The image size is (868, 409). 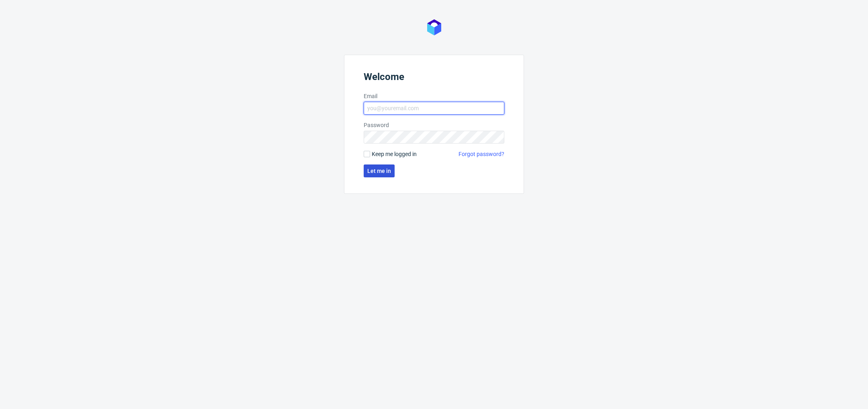 What do you see at coordinates (434, 96) in the screenshot?
I see `label: Email` at bounding box center [434, 96].